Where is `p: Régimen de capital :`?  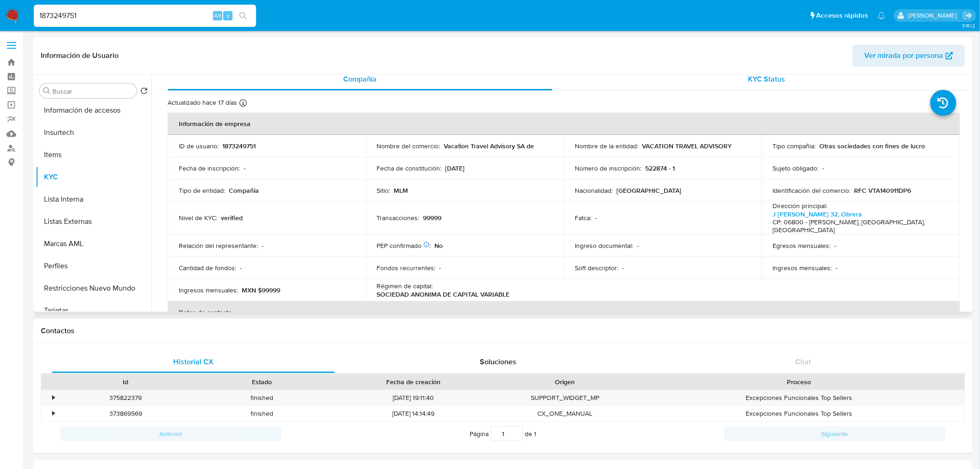
p: Régimen de capital : is located at coordinates (405, 286).